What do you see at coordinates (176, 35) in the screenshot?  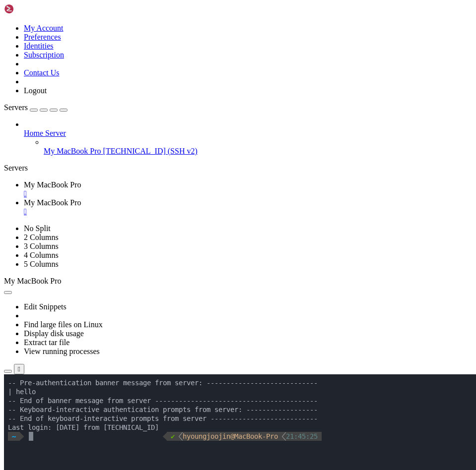 I see `x-row: -- Keyboard-interactive authentication prompts from server: ------------------` at bounding box center [176, 35].